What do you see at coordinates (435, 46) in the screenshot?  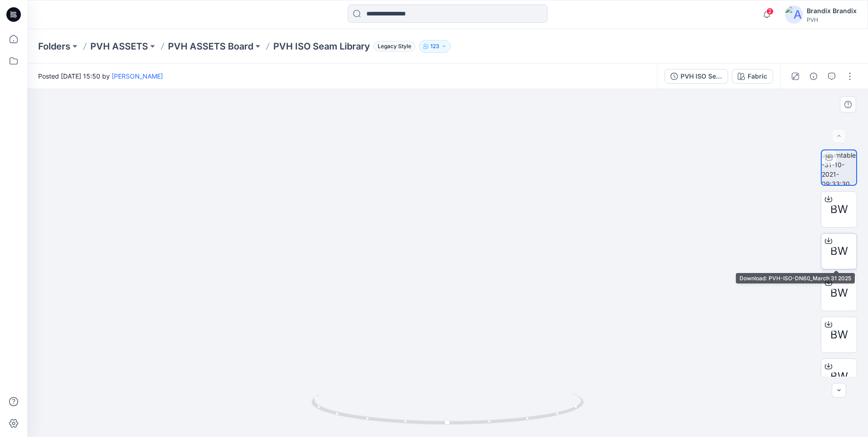 I see `p: 123` at bounding box center [435, 46].